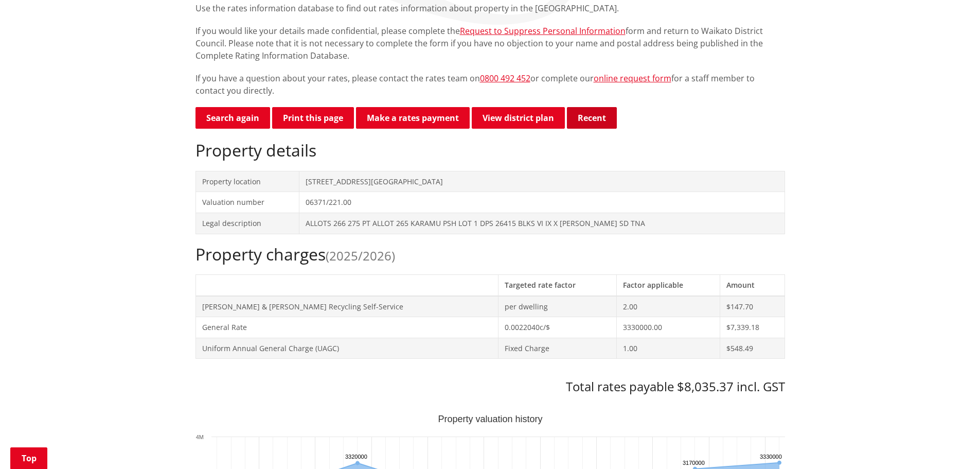  What do you see at coordinates (505, 78) in the screenshot?
I see `a: 0800 492 452` at bounding box center [505, 78].